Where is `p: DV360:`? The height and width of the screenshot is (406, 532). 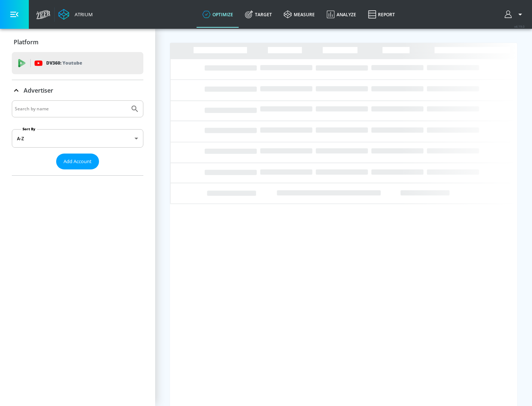 p: DV360: is located at coordinates (64, 63).